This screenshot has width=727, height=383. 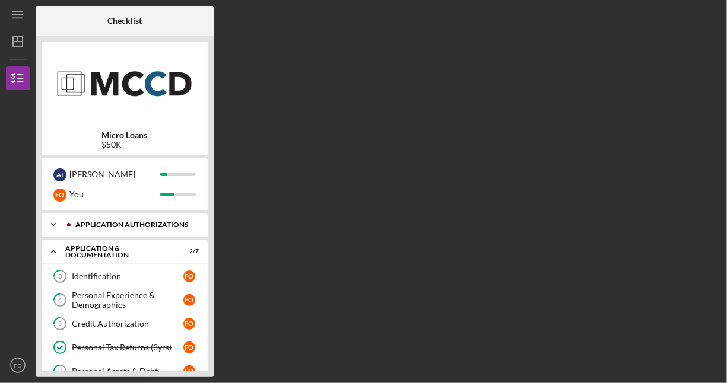 What do you see at coordinates (60, 175) in the screenshot?
I see `div: A I` at bounding box center [60, 175].